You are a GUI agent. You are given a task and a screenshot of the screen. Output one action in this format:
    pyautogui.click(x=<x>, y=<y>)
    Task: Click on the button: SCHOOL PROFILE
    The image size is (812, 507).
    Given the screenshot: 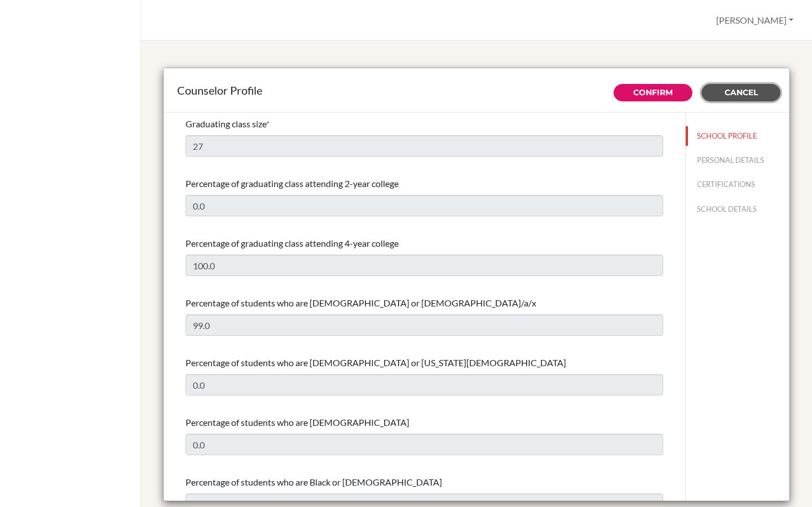 What is the action you would take?
    pyautogui.click(x=737, y=136)
    